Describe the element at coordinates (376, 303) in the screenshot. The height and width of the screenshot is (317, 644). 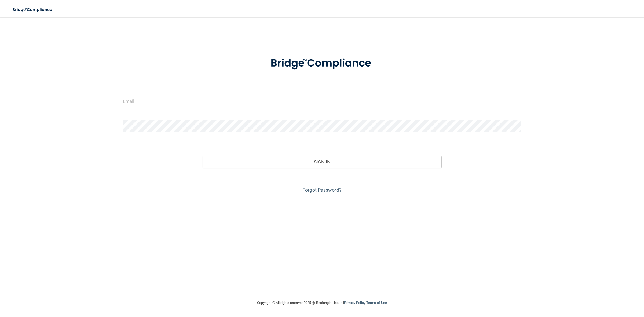
I see `a: Terms of Use` at that location.